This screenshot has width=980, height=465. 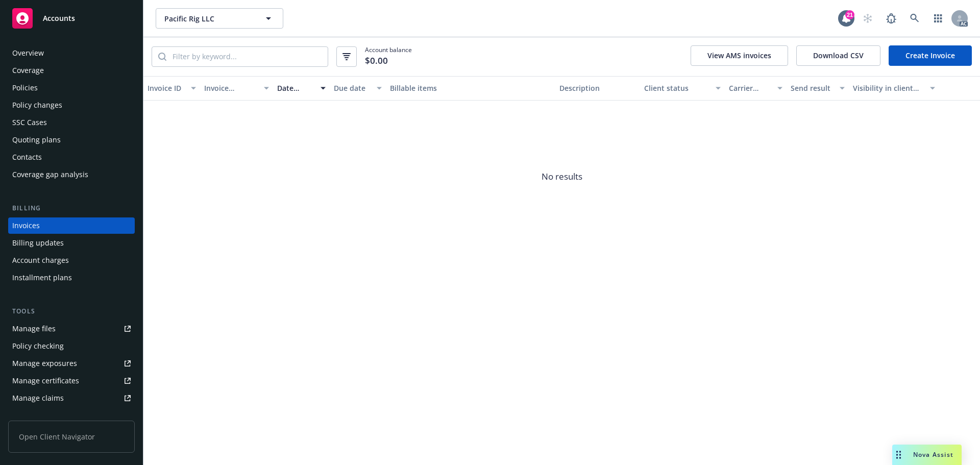 I want to click on button: Billable items, so click(x=471, y=88).